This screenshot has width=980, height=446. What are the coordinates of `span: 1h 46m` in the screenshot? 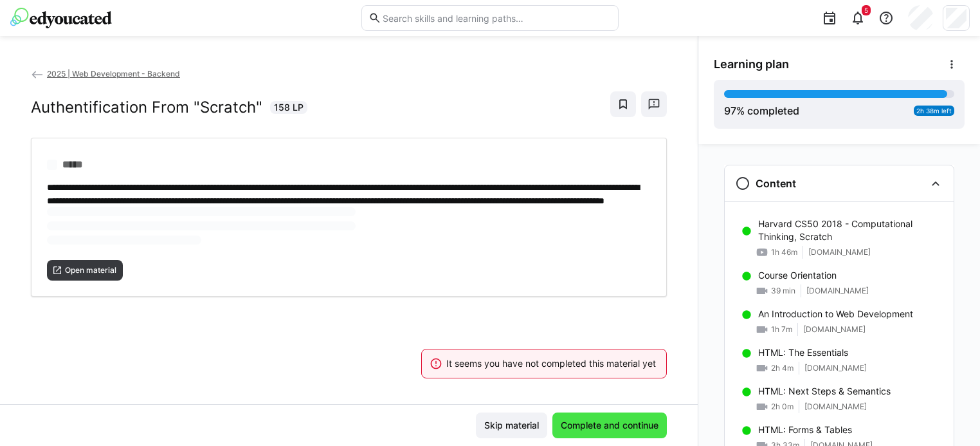 It's located at (784, 253).